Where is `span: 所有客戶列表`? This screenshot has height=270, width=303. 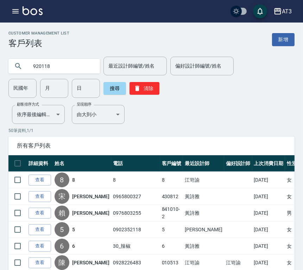
span: 所有客戶列表 is located at coordinates (151, 146).